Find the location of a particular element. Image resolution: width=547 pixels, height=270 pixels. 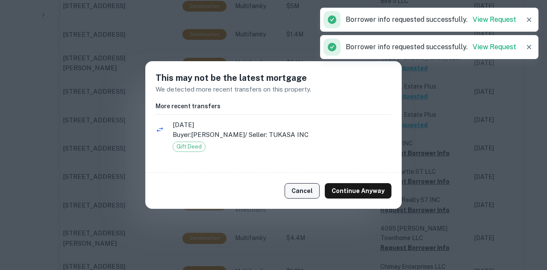

button: Continue Anyway is located at coordinates (358, 191).